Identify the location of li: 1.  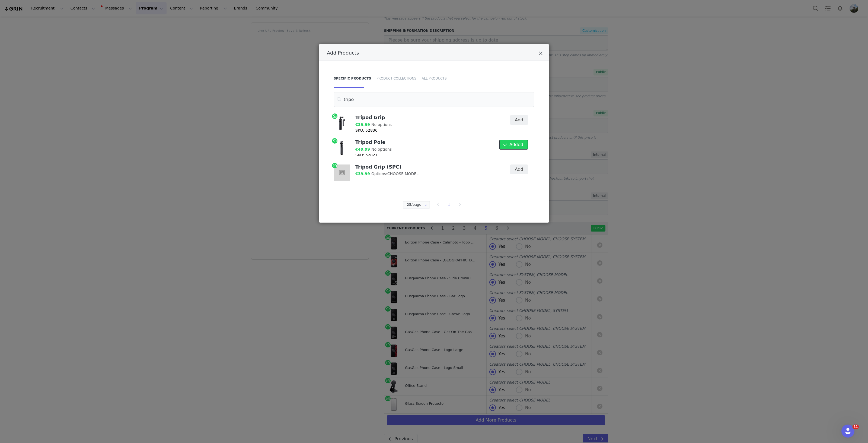
(449, 205).